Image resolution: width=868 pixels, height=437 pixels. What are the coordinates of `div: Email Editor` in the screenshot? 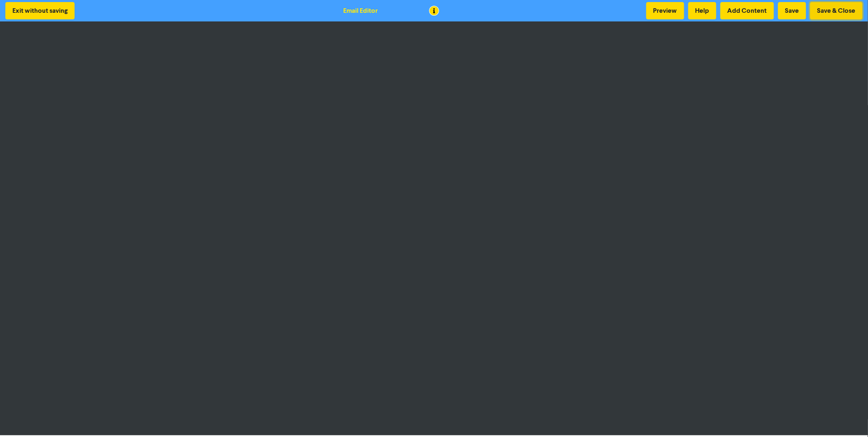 It's located at (361, 10).